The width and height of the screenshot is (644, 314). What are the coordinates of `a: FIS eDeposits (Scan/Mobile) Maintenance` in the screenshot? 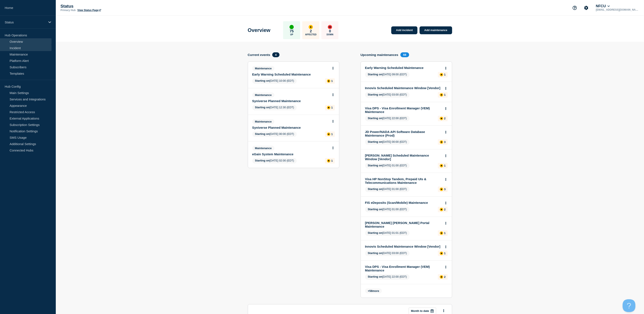 It's located at (403, 203).